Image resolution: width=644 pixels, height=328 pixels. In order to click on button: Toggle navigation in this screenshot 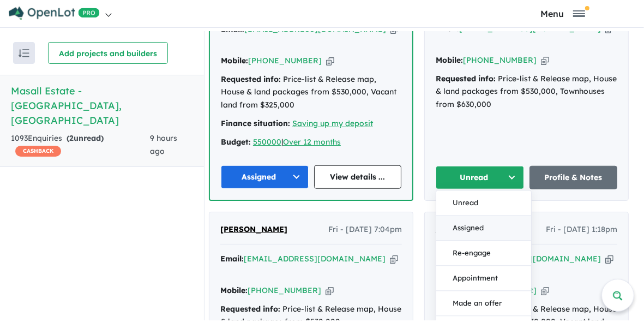, I will do `click(563, 13)`.